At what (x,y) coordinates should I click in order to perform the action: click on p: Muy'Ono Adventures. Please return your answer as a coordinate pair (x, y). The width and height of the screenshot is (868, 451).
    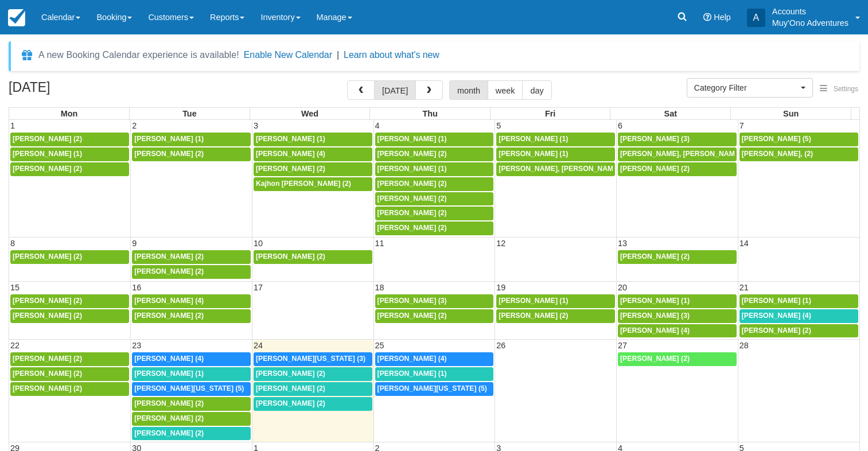
    Looking at the image, I should click on (810, 23).